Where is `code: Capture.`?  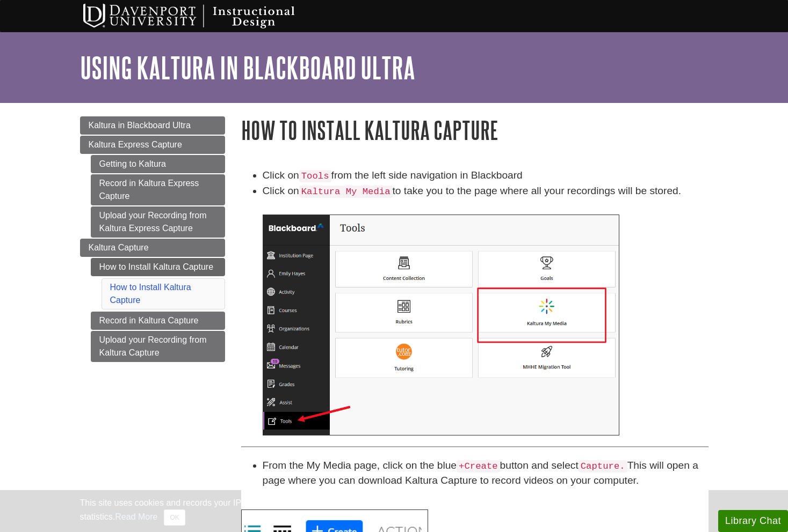
code: Capture. is located at coordinates (603, 466).